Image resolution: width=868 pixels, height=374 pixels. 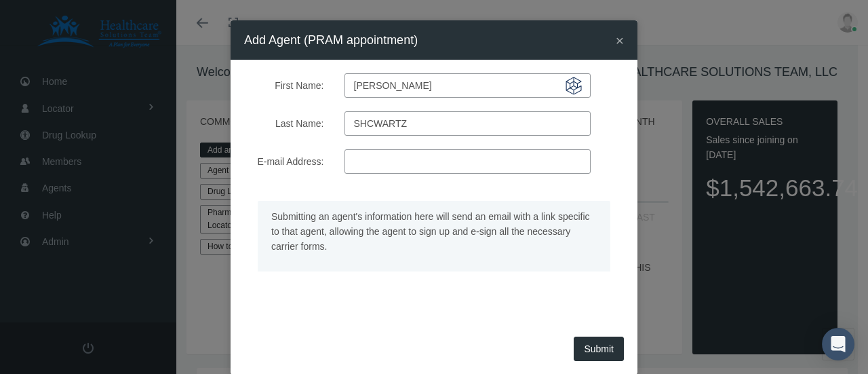 I want to click on button: Submit, so click(x=598, y=348).